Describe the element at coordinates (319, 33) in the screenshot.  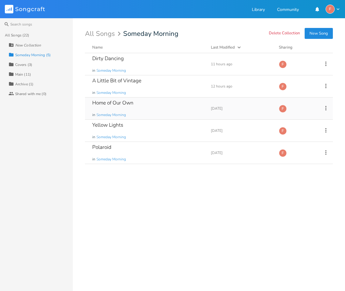
I see `button: New Song` at that location.